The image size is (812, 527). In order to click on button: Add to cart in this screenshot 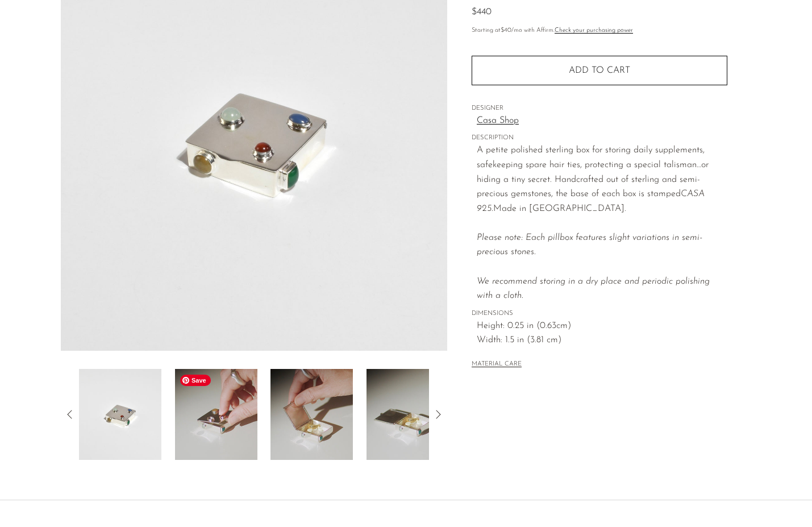, I will do `click(599, 70)`.